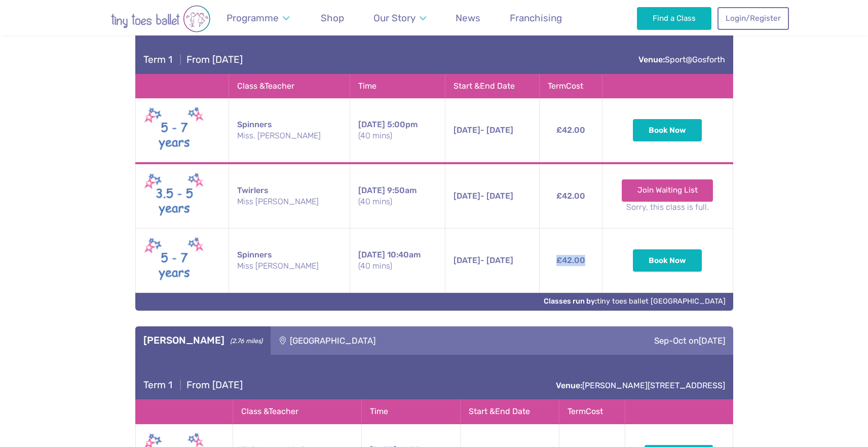  Describe the element at coordinates (753, 18) in the screenshot. I see `a: Login/Register` at that location.